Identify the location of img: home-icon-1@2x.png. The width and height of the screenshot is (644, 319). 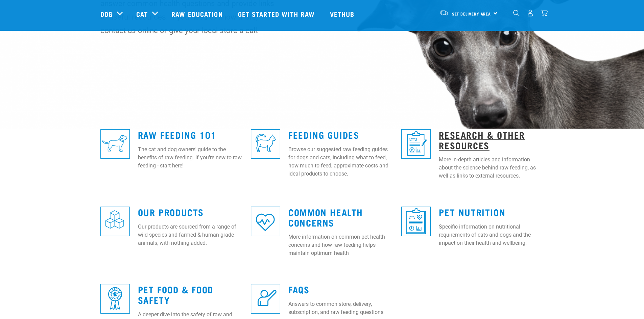
(516, 13).